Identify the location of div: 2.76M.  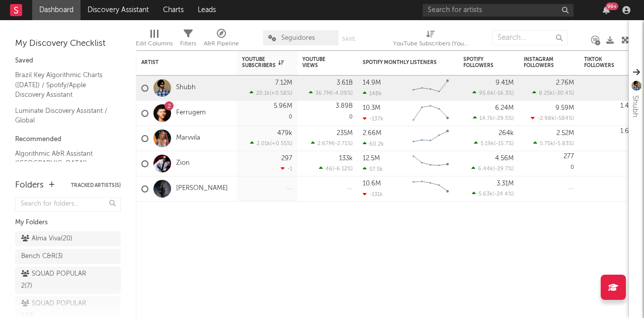
(565, 83).